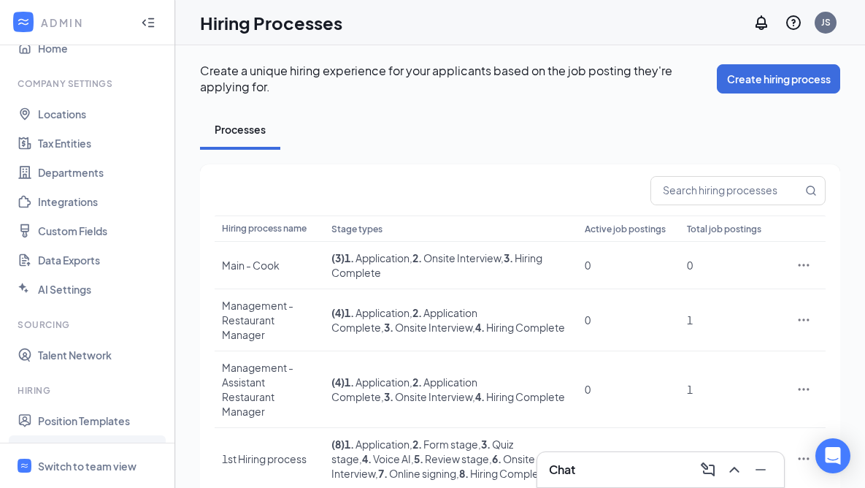 The height and width of the screenshot is (488, 865). Describe the element at coordinates (383, 473) in the screenshot. I see `b: 7 .` at that location.